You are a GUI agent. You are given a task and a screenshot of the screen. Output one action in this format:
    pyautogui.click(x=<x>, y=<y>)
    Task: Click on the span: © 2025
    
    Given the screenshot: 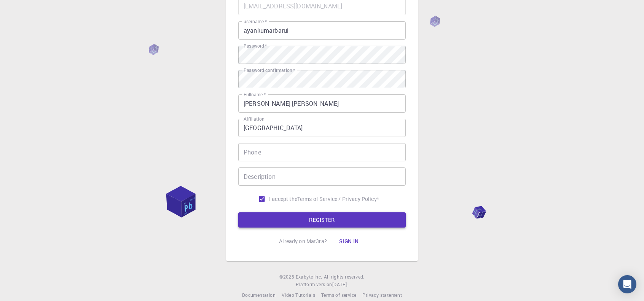 What is the action you would take?
    pyautogui.click(x=287, y=277)
    